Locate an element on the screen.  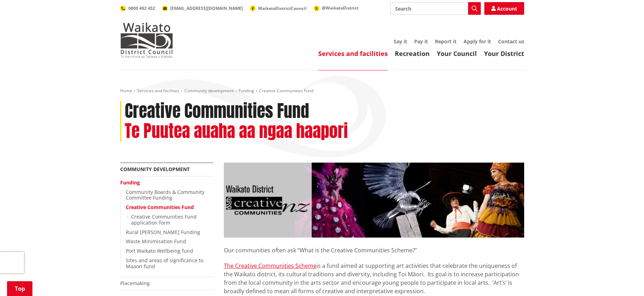
a: Account is located at coordinates (504, 9).